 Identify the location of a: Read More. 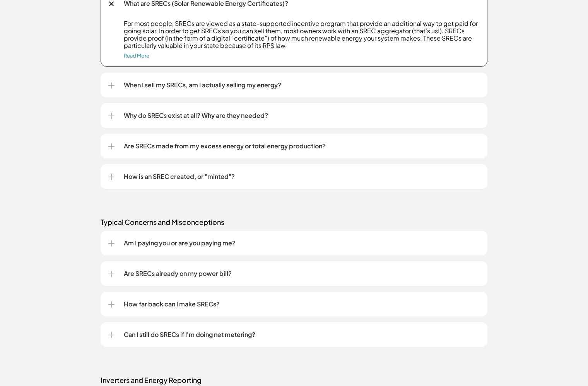
(137, 56).